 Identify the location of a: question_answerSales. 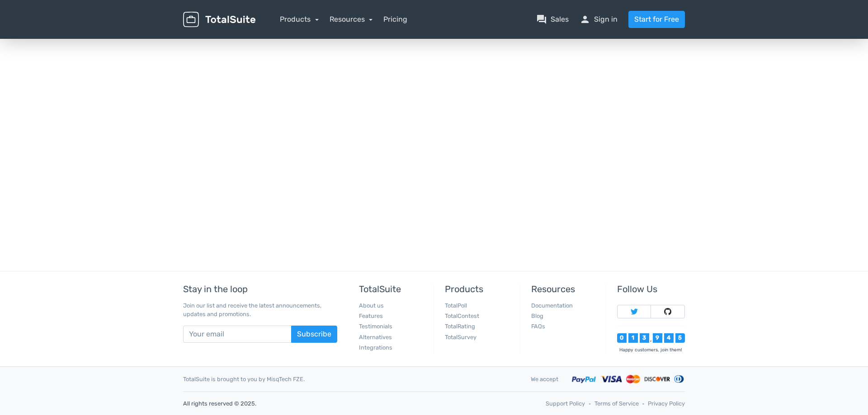
(553, 19).